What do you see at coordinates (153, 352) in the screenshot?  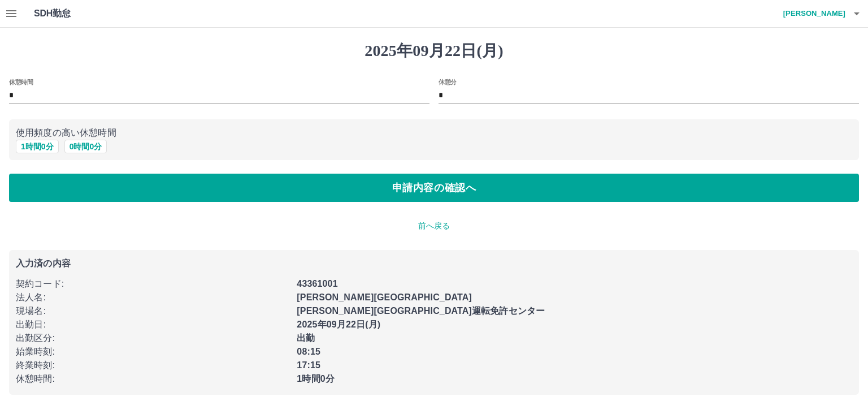 I see `p: 始業時刻 :` at bounding box center [153, 352].